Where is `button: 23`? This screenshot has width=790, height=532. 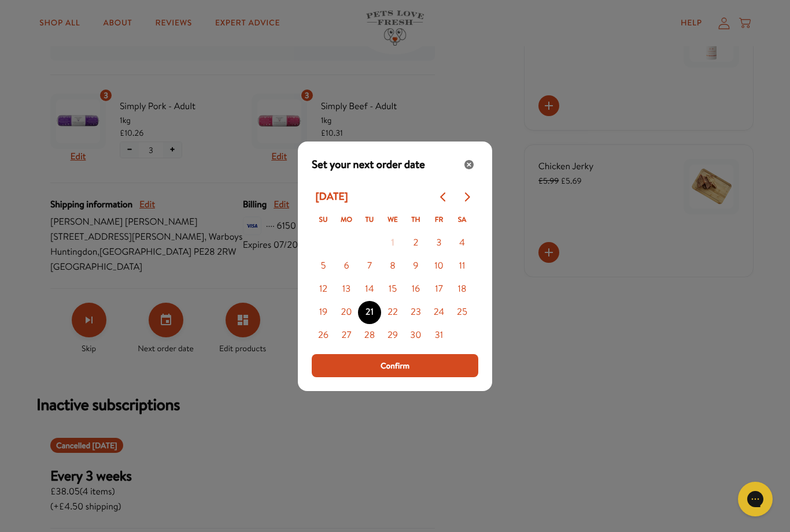 button: 23 is located at coordinates (416, 313).